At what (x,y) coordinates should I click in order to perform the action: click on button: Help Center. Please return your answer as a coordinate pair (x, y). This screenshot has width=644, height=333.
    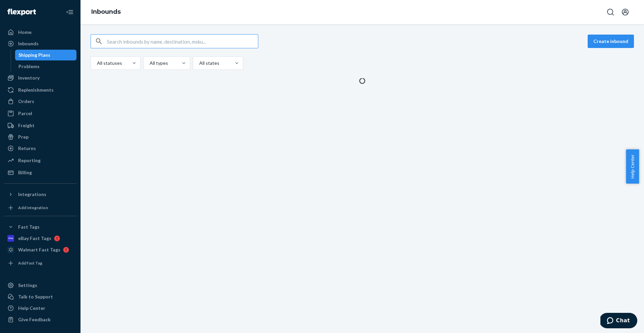
    Looking at the image, I should click on (632, 167).